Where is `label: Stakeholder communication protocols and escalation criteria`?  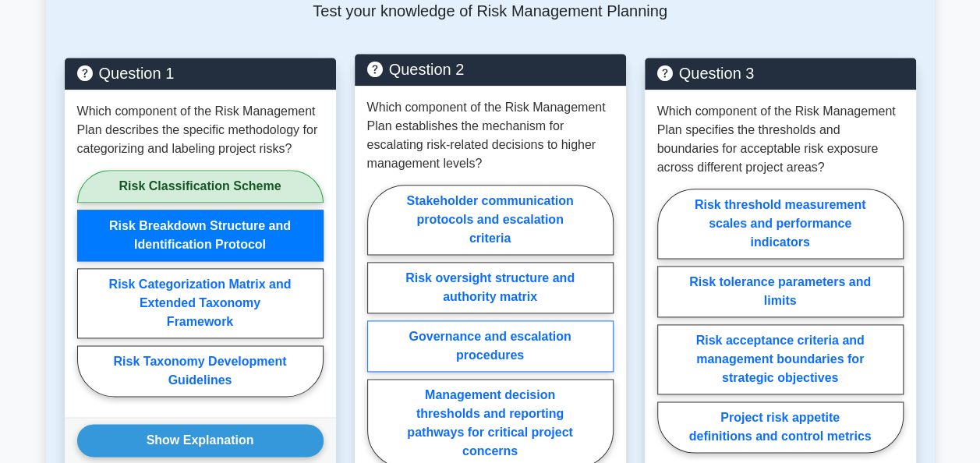 label: Stakeholder communication protocols and escalation criteria is located at coordinates (490, 220).